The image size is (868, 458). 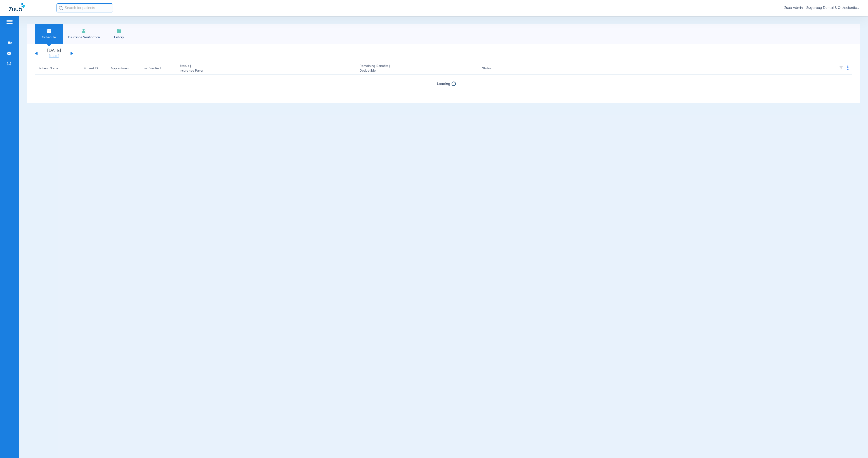 I want to click on img: group-dot-blue.svg, so click(x=848, y=68).